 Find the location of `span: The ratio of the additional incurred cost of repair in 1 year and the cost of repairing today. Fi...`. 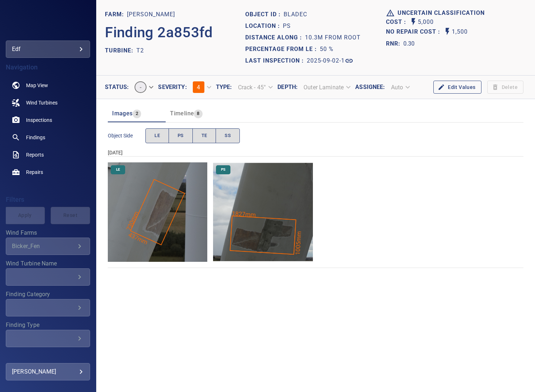

span: The ratio of the additional incurred cost of repair in 1 year and the cost of repairing today. Fi... is located at coordinates (400, 44).